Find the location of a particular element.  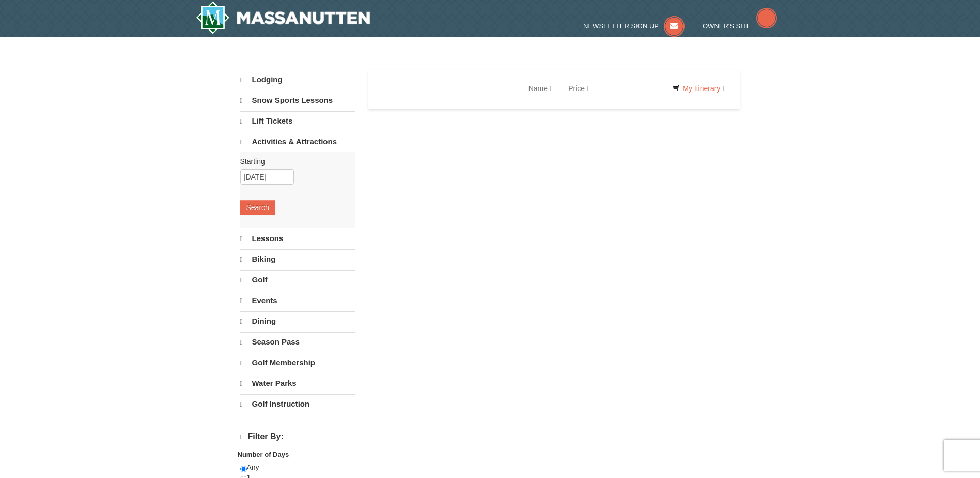

a: Lessons is located at coordinates (298, 238).